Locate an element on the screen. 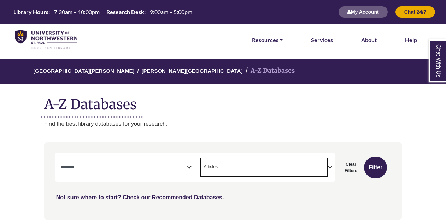 The height and width of the screenshot is (224, 446). li: Articles is located at coordinates (209, 167).